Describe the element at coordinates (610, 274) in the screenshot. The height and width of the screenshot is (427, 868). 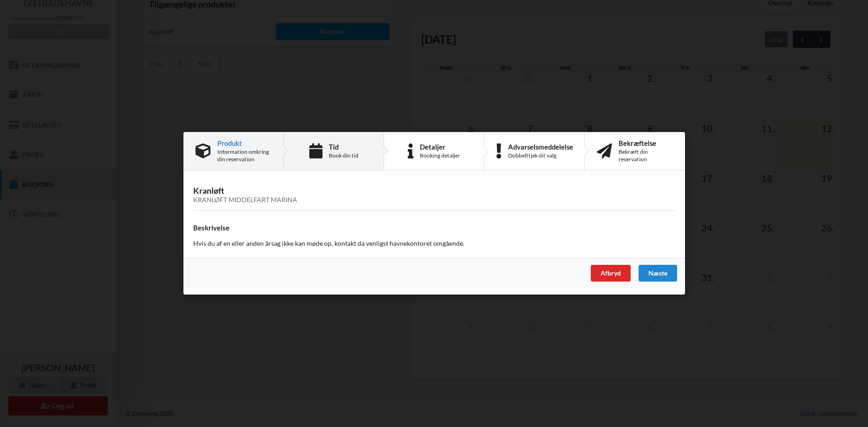
I see `div: Afbryd` at that location.